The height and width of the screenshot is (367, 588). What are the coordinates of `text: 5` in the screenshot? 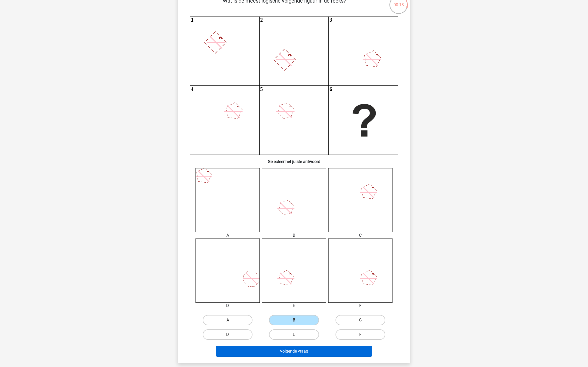 It's located at (262, 89).